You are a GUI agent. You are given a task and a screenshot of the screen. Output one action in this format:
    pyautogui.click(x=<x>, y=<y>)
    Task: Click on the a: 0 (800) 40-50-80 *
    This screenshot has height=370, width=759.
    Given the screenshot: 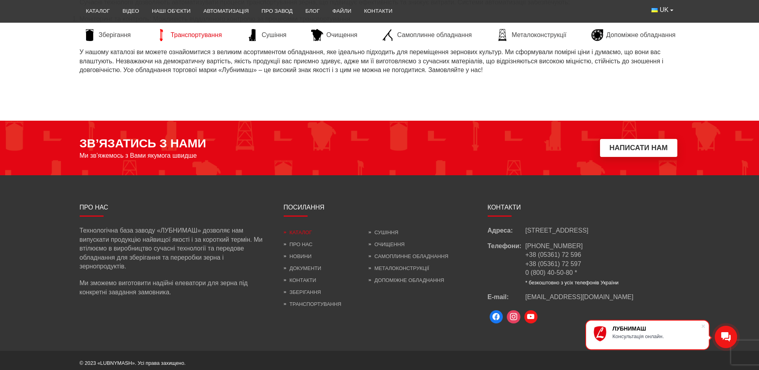 What is the action you would take?
    pyautogui.click(x=551, y=272)
    